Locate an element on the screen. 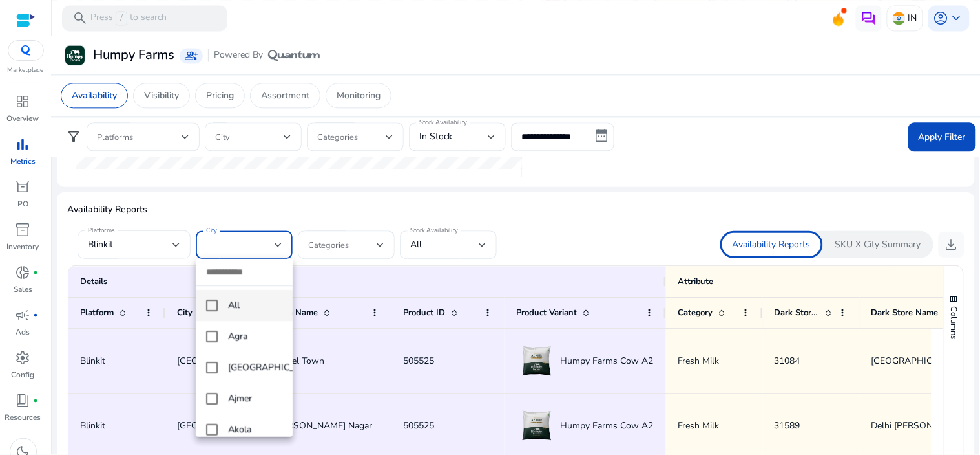  span: Ajmer is located at coordinates (255, 398).